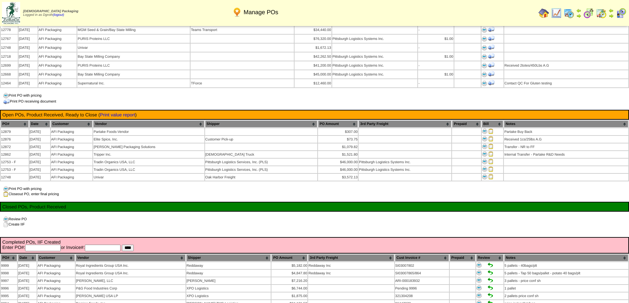 This screenshot has width=629, height=303. What do you see at coordinates (9, 65) in the screenshot?
I see `td: 12699` at bounding box center [9, 65].